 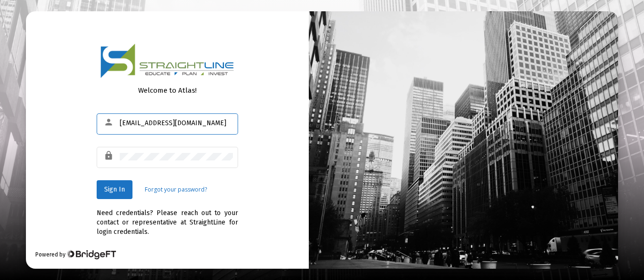 What do you see at coordinates (110, 156) in the screenshot?
I see `mat-icon: lock` at bounding box center [110, 156].